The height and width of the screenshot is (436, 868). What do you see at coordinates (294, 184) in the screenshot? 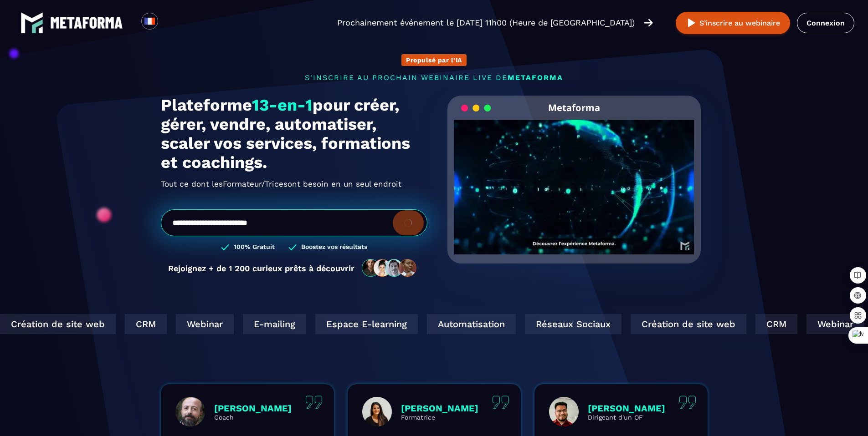
I see `h2: Tout ce dont les ont besoin en un seul endroit` at bounding box center [294, 184].